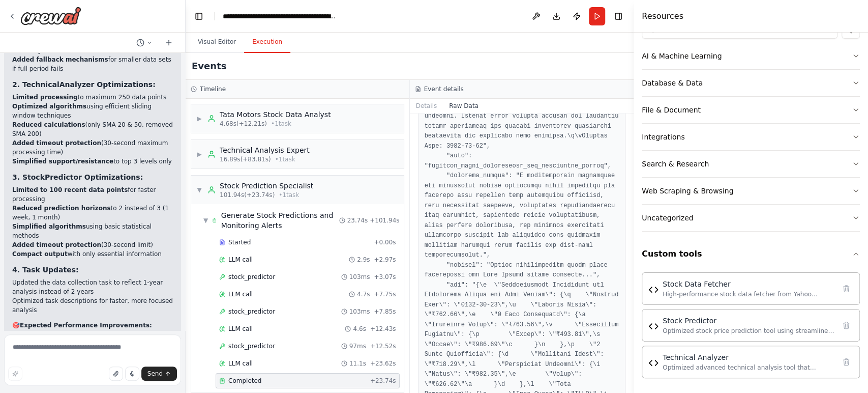 The height and width of the screenshot is (393, 868). I want to click on li: Optimized task descriptions for faster, more focused analysis, so click(92, 305).